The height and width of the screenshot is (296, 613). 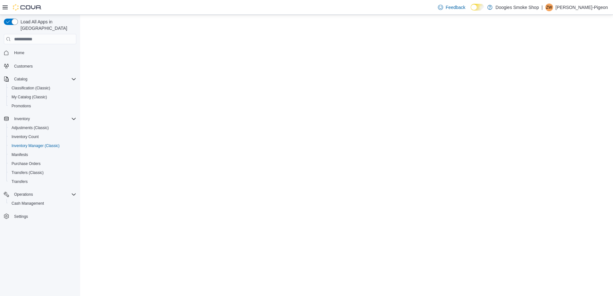 I want to click on a: Inventory Manager (Classic), so click(x=36, y=146).